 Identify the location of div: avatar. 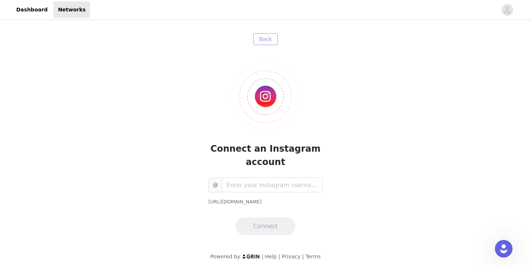
(507, 10).